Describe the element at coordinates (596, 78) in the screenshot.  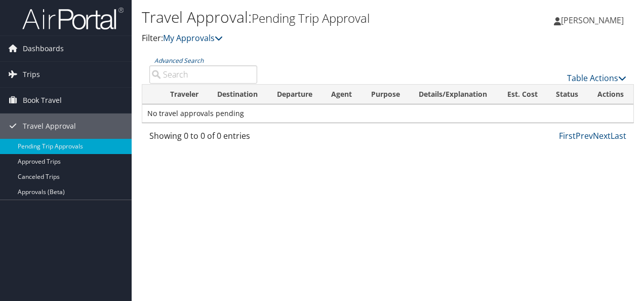
I see `a: Table Actions` at that location.